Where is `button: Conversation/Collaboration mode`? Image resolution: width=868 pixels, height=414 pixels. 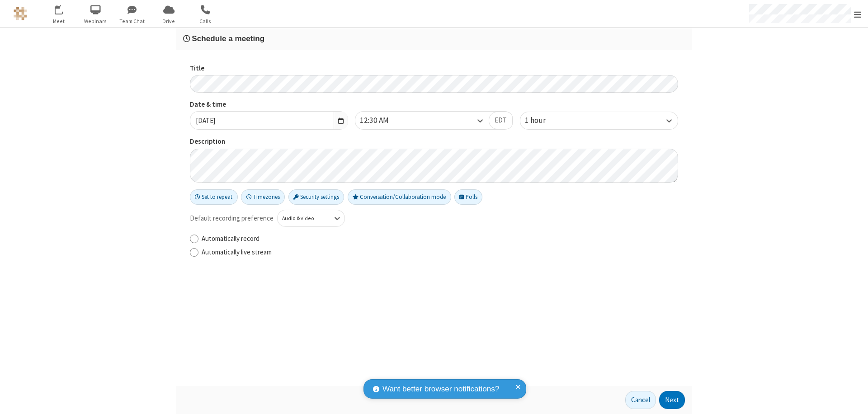
button: Conversation/Collaboration mode is located at coordinates (399, 197).